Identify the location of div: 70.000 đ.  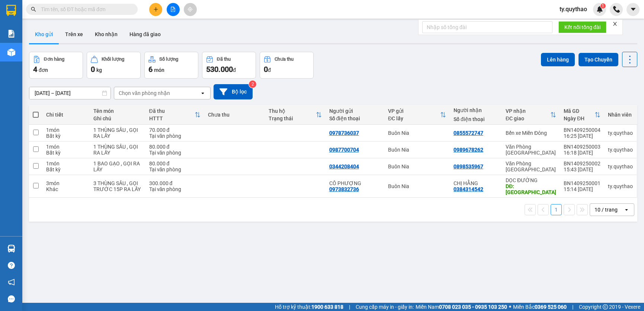
(175, 130).